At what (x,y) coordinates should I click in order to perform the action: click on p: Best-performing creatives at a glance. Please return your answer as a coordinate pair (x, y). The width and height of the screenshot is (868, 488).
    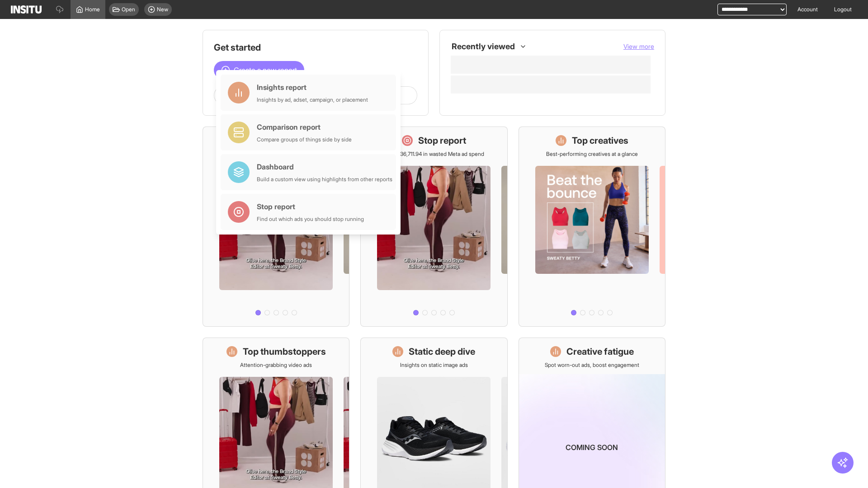
    Looking at the image, I should click on (592, 154).